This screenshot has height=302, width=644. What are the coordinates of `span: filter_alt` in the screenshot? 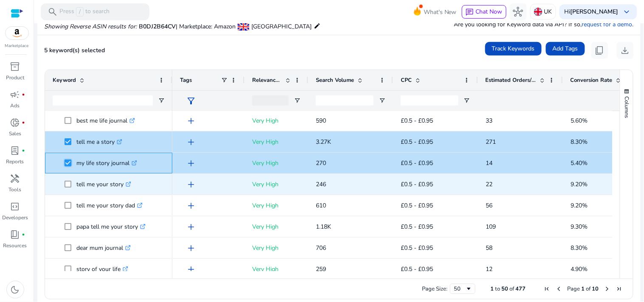 It's located at (191, 101).